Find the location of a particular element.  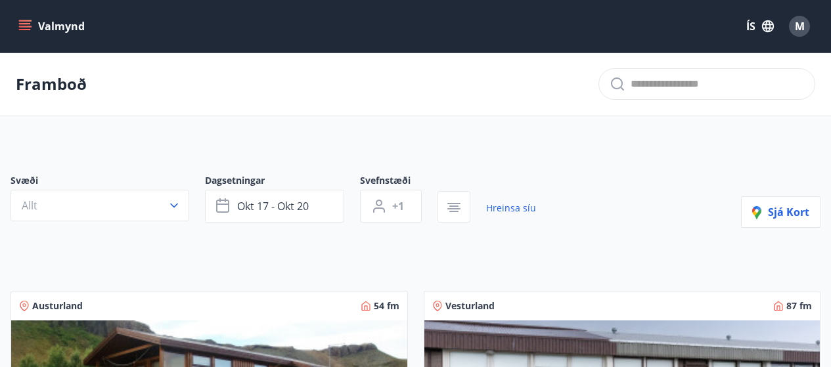

button: Sjá kort is located at coordinates (780, 212).